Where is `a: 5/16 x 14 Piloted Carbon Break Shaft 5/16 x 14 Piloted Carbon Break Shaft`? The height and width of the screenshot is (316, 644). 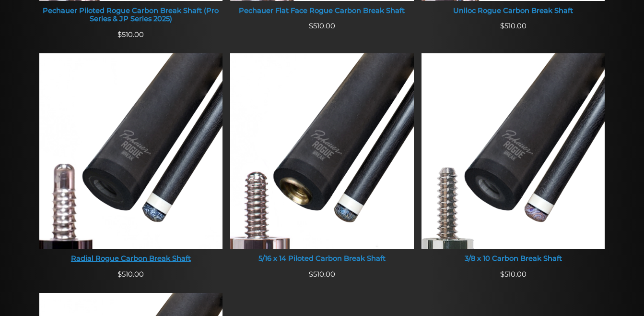 a: 5/16 x 14 Piloted Carbon Break Shaft 5/16 x 14 Piloted Carbon Break Shaft is located at coordinates (322, 161).